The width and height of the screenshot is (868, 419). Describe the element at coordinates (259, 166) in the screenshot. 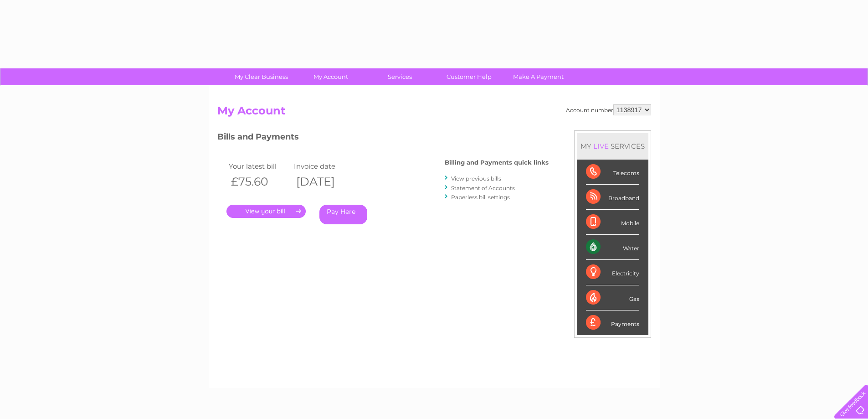

I see `td: Your latest bill` at that location.